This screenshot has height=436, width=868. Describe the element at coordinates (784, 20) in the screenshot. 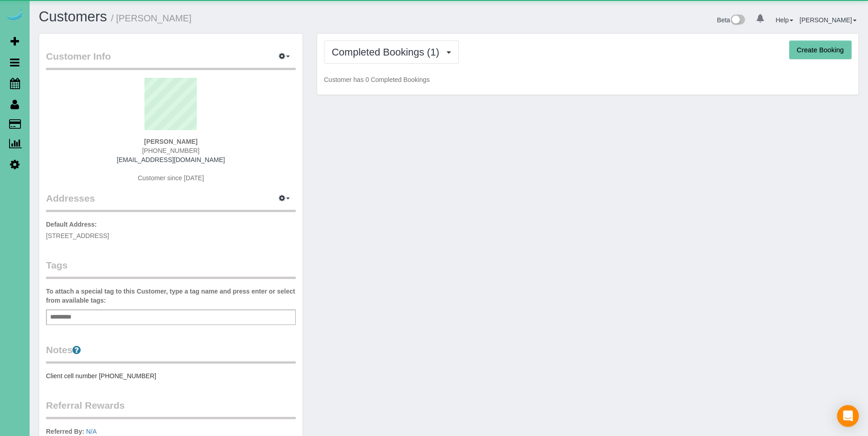

I see `a: Help` at that location.